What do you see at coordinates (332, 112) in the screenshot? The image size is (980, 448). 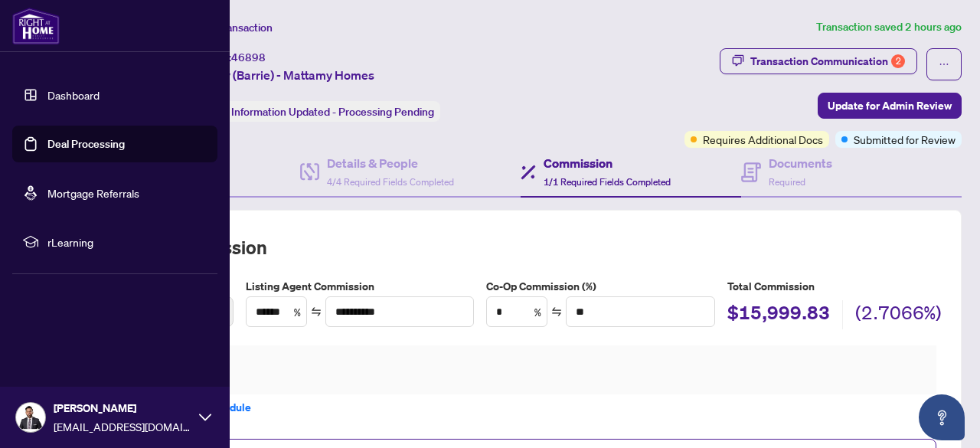 I see `span: Information Updated - Processing Pending` at bounding box center [332, 112].